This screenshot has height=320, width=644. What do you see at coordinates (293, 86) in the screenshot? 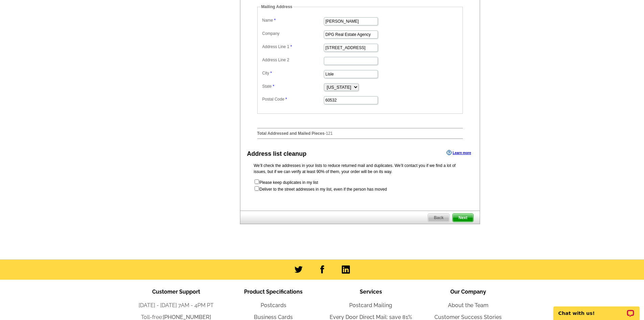
I see `label: State` at bounding box center [293, 86].